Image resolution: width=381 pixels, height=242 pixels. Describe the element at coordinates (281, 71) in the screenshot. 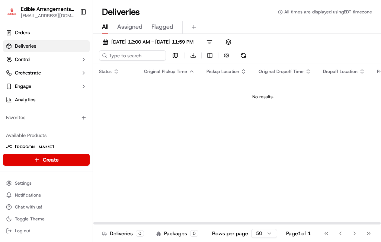

I see `span: Original Dropoff Time` at that location.